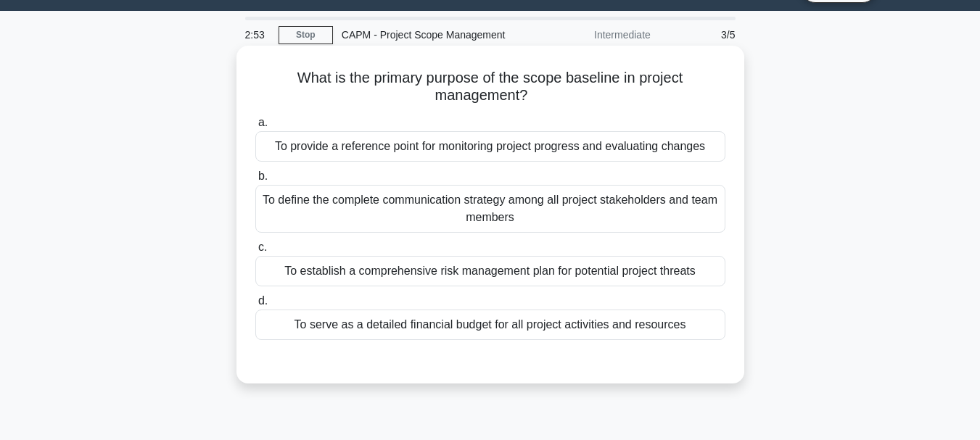 The width and height of the screenshot is (980, 440). What do you see at coordinates (263, 175) in the screenshot?
I see `span: b.` at bounding box center [263, 175].